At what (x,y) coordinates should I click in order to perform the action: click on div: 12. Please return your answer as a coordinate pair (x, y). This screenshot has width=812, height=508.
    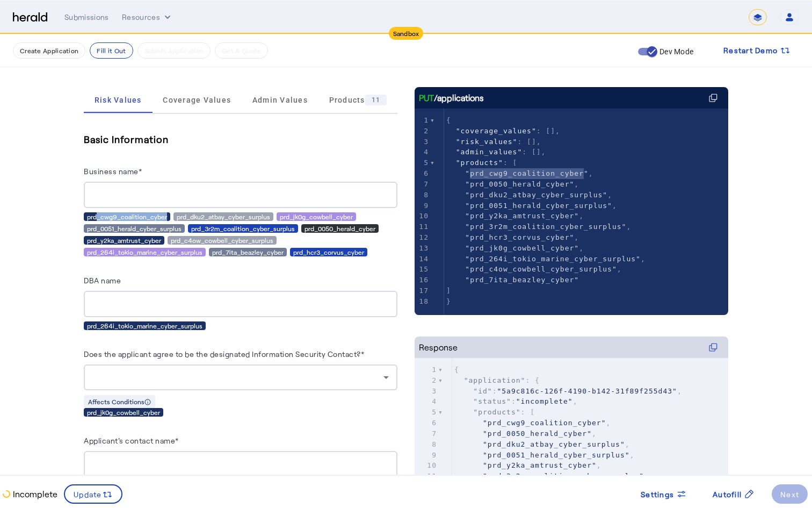
    Looking at the image, I should click on (422, 237).